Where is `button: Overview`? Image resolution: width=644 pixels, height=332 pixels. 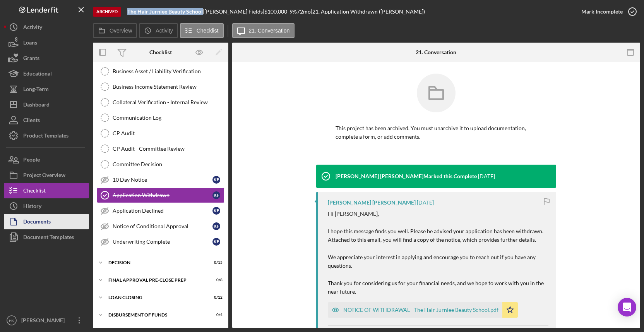 button: Overview is located at coordinates (115, 31).